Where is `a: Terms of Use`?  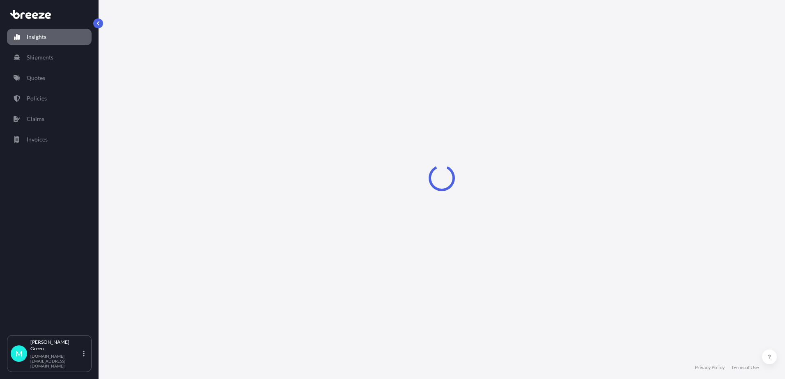 a: Terms of Use is located at coordinates (745, 368).